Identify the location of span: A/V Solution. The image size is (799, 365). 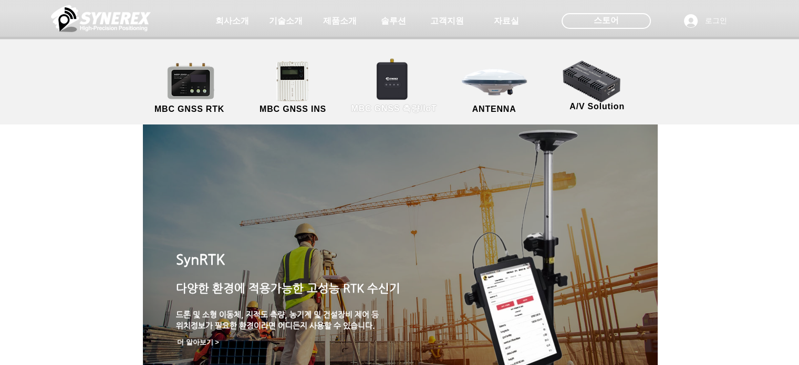
(597, 107).